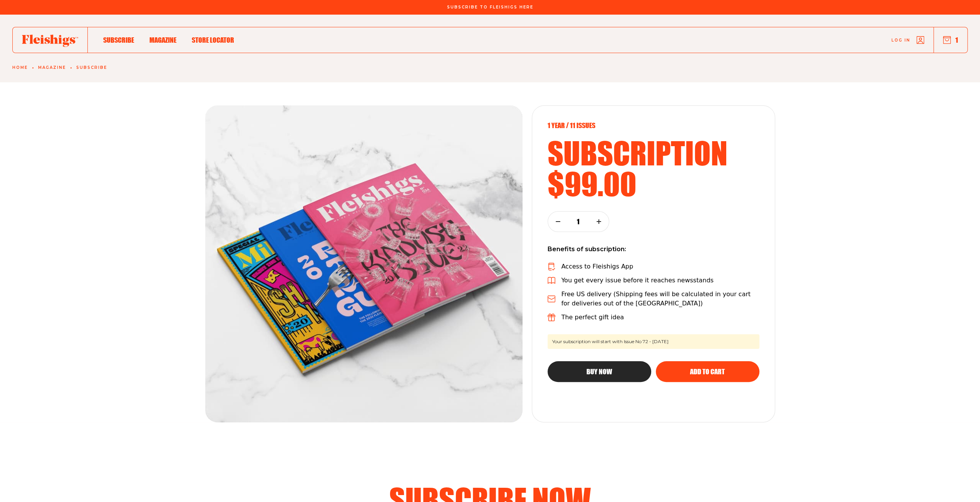 The height and width of the screenshot is (502, 980). Describe the element at coordinates (490, 7) in the screenshot. I see `span: Subscribe To Fleishigs Here` at that location.